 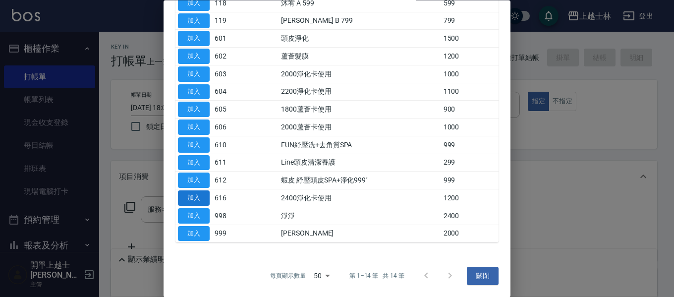 What do you see at coordinates (359, 145) in the screenshot?
I see `td: FUN紓壓洗+去角質SPA` at bounding box center [359, 145].